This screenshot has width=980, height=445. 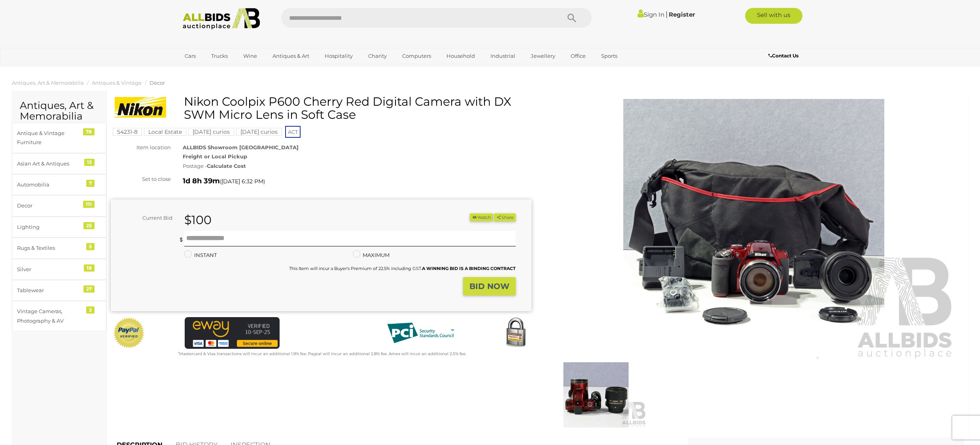 What do you see at coordinates (141, 147) in the screenshot?
I see `div: Item location` at bounding box center [141, 147].